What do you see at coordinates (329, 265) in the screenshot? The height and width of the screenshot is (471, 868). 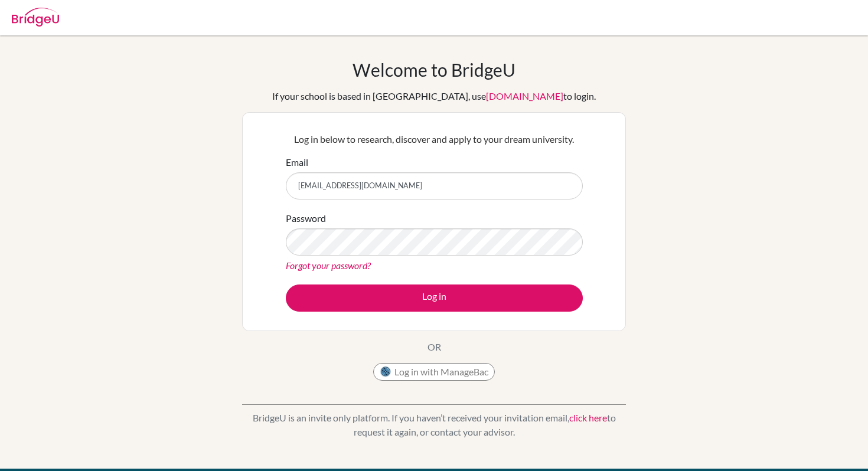 I see `a: Forgot your password?` at bounding box center [329, 265].